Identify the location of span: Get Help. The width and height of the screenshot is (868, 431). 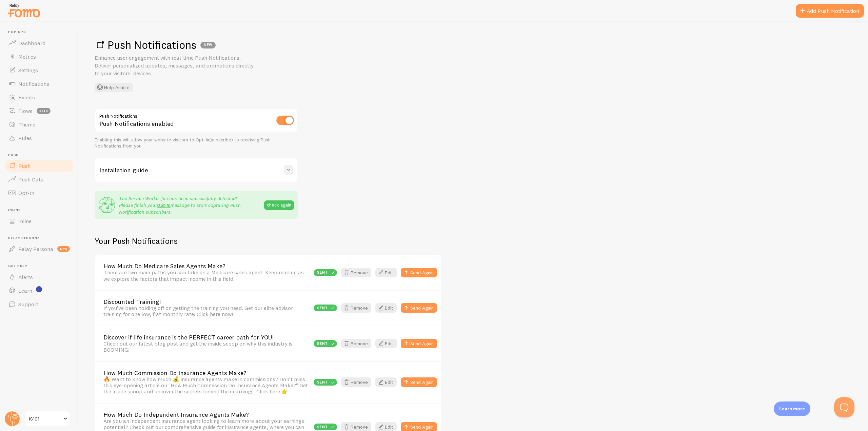
(41, 266).